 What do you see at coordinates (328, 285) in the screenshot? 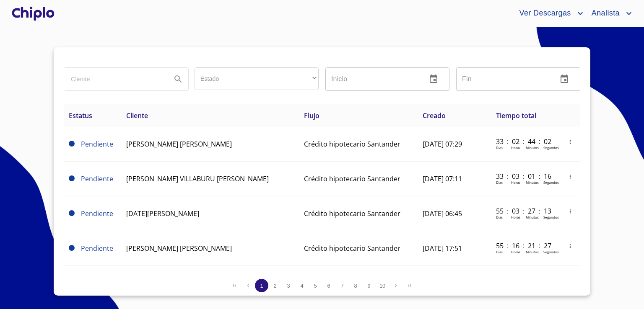
I see `span: 6` at bounding box center [328, 285].